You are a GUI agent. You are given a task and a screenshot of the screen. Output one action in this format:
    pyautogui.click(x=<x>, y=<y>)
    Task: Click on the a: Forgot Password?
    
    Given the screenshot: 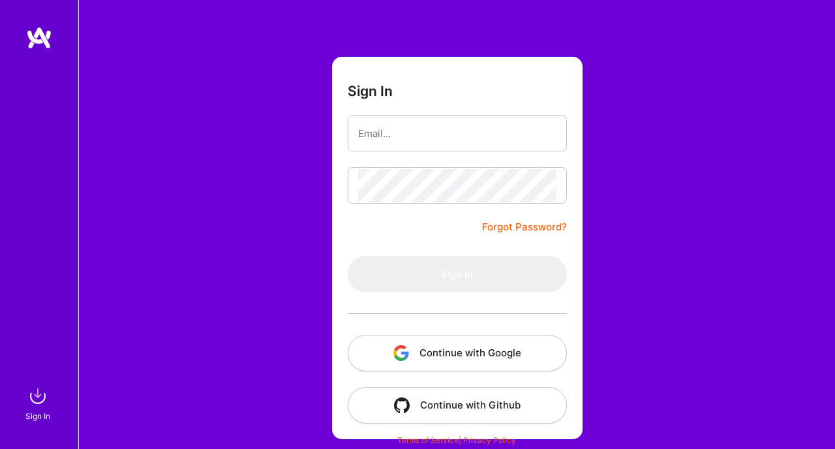 What is the action you would take?
    pyautogui.click(x=525, y=227)
    